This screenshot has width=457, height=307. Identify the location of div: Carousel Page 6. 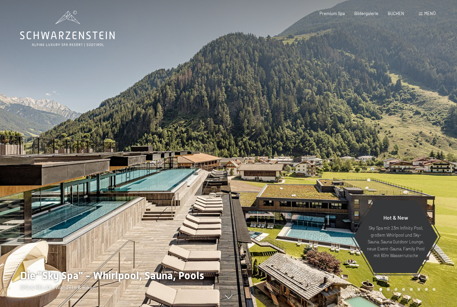
(419, 289).